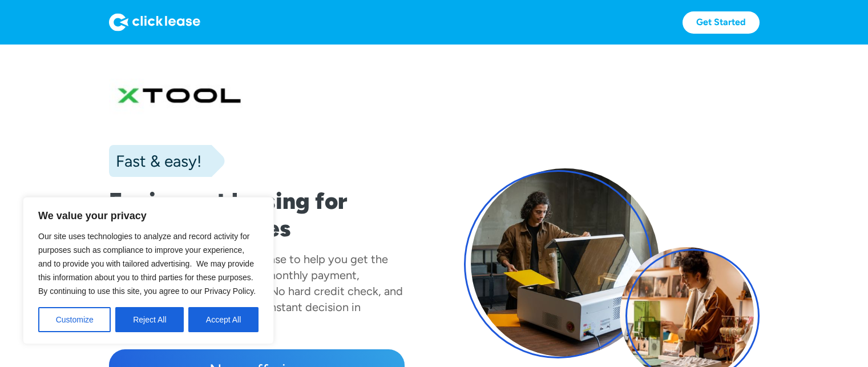 This screenshot has height=367, width=868. I want to click on div: We value your privacy, so click(149, 271).